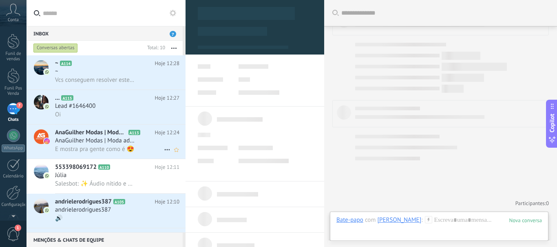 Image resolution: width=557 pixels, height=247 pixels. What do you see at coordinates (104, 240) in the screenshot?
I see `div: Menções & Chats de equipe` at bounding box center [104, 240].